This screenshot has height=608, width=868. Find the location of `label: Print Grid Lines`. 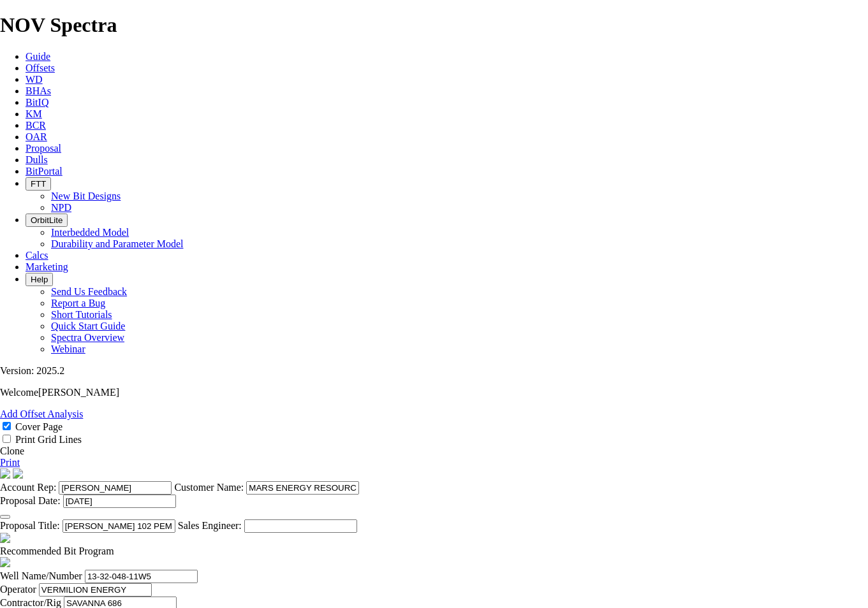

label: Print Grid Lines is located at coordinates (49, 439).